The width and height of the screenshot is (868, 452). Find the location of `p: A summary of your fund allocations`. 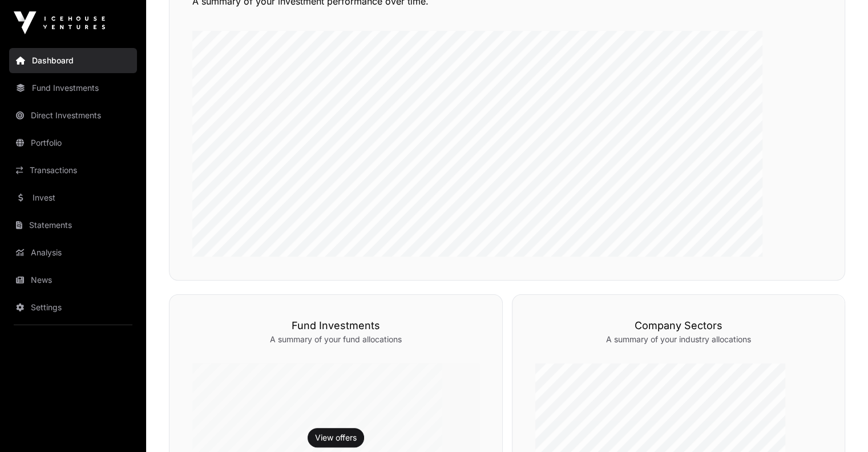

p: A summary of your fund allocations is located at coordinates (336, 340).